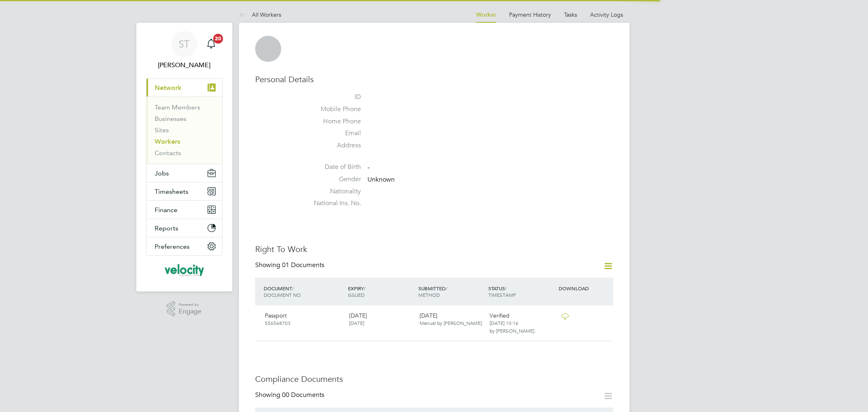 The width and height of the screenshot is (868, 412). What do you see at coordinates (303, 319) in the screenshot?
I see `div: Passport` at bounding box center [303, 319].